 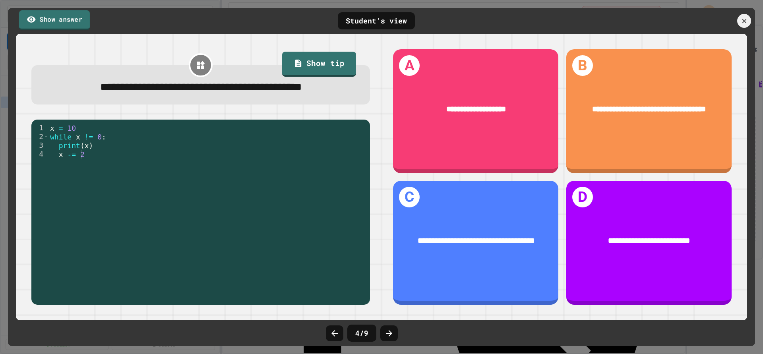 I want to click on span: Toggle code folding, rows 2 through 4, so click(x=46, y=137).